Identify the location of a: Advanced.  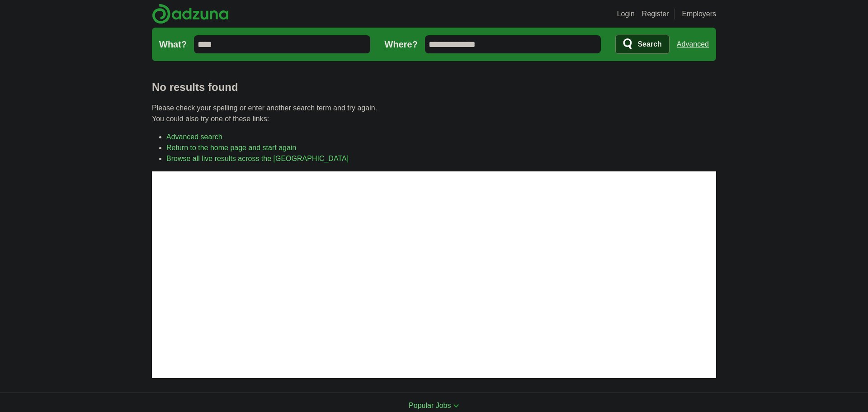
(692, 44).